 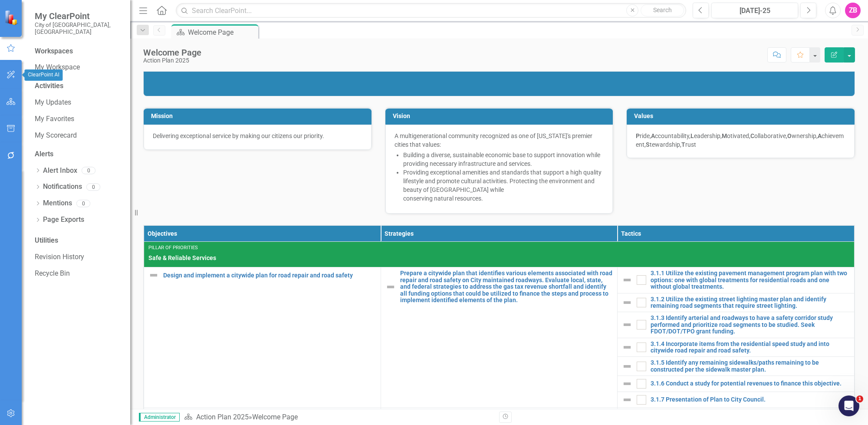 I want to click on div: ClearPoint AI, so click(x=44, y=75).